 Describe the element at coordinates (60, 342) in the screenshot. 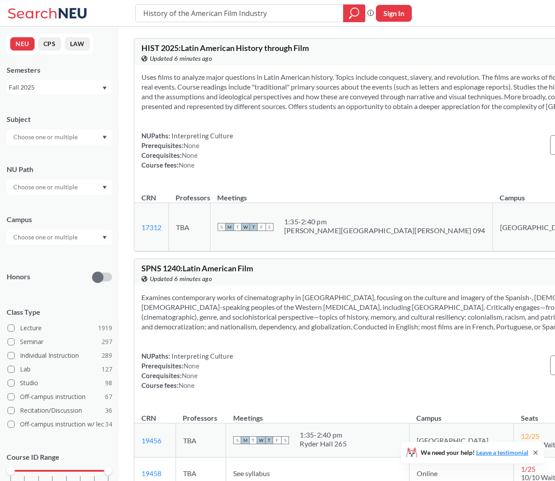

I see `label: Seminar` at that location.